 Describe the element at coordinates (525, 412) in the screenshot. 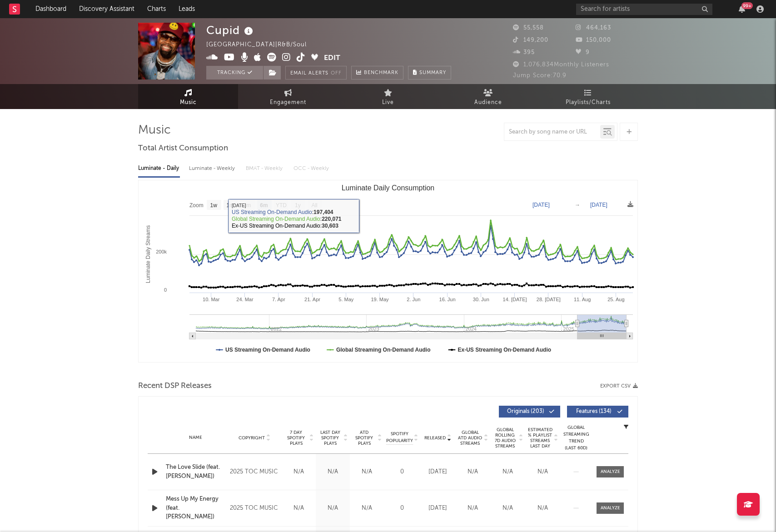

I see `span: Originals ( 203 )` at that location.